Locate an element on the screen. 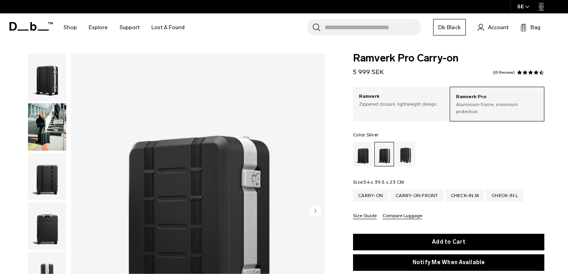 This screenshot has height=274, width=568. nav: Main Navigation is located at coordinates (124, 27).